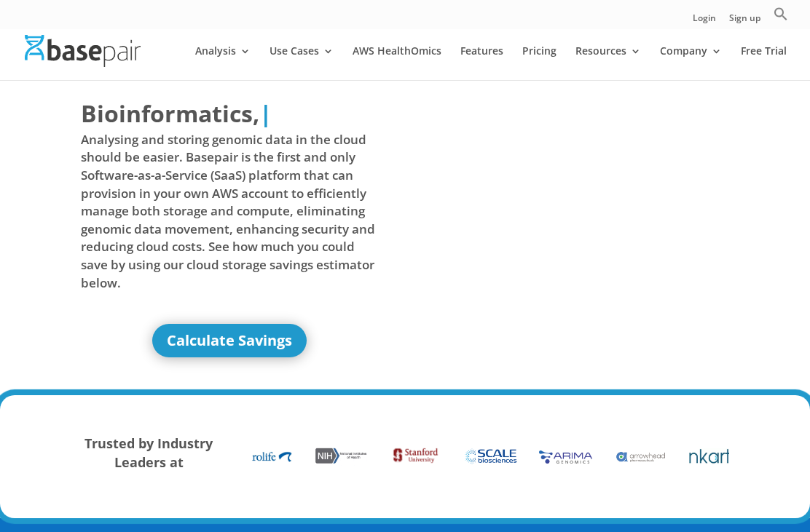 The height and width of the screenshot is (532, 810). Describe the element at coordinates (229, 212) in the screenshot. I see `span: Analysing and storing genomic data in the cloud should be easier. Basepair is the first and only ...` at that location.